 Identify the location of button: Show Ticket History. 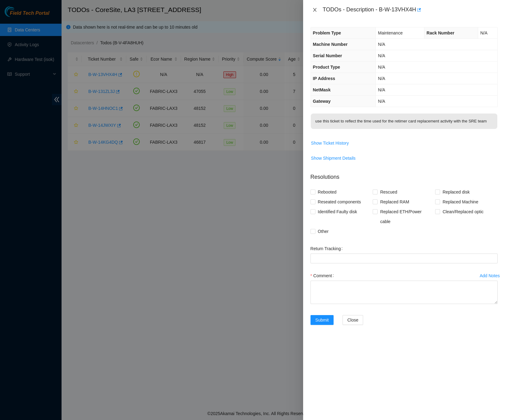
(330, 143).